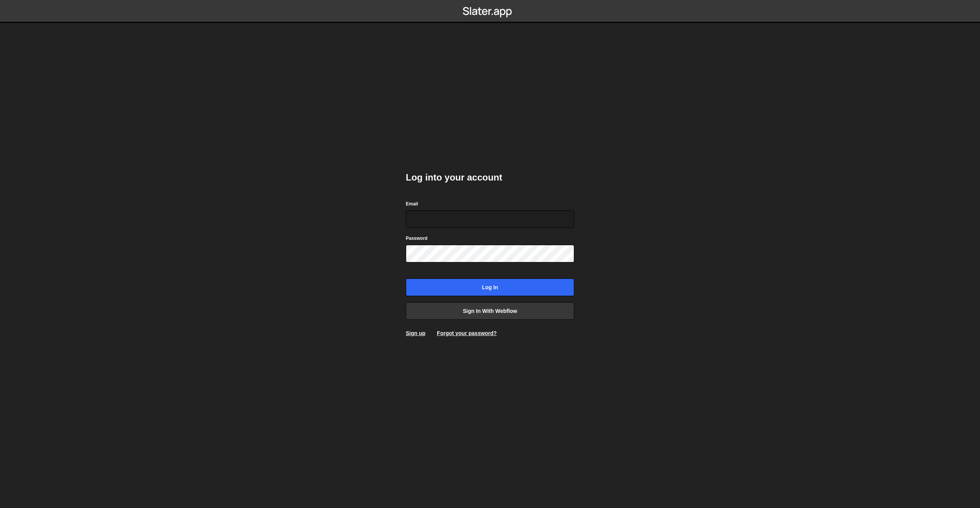 This screenshot has height=508, width=980. I want to click on label: Password, so click(416, 238).